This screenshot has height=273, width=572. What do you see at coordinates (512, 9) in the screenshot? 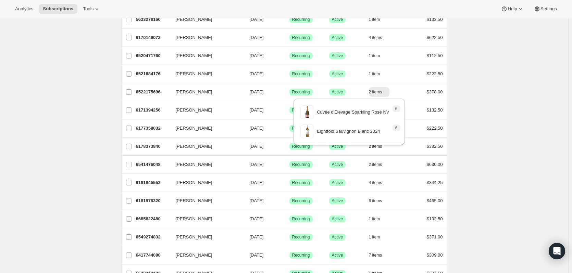
I see `button: Help` at bounding box center [512, 9].